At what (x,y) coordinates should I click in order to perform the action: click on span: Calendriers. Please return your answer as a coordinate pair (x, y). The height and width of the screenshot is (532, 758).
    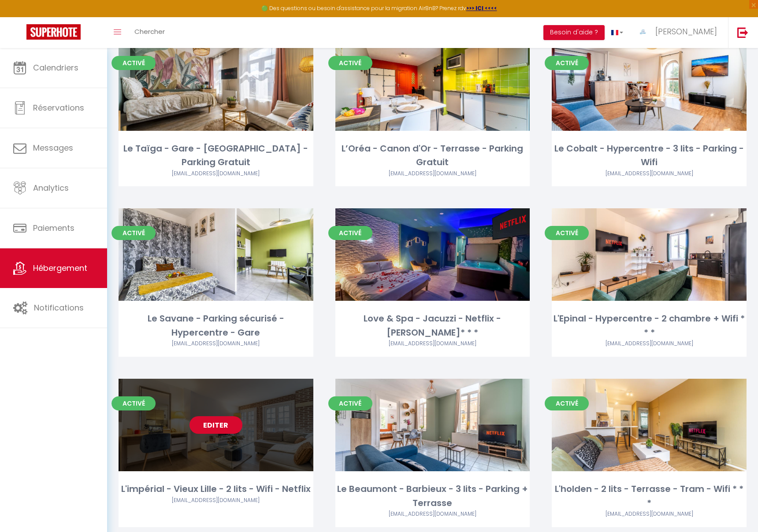
    Looking at the image, I should click on (56, 67).